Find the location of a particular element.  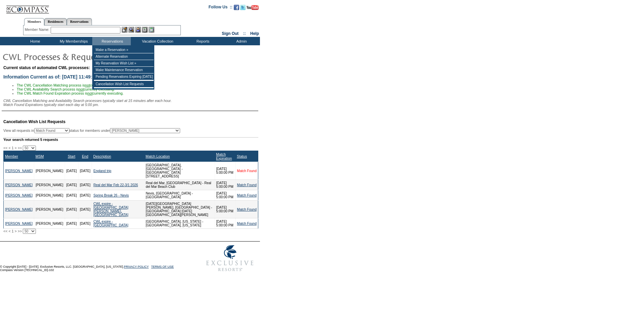

a: End is located at coordinates (85, 156).